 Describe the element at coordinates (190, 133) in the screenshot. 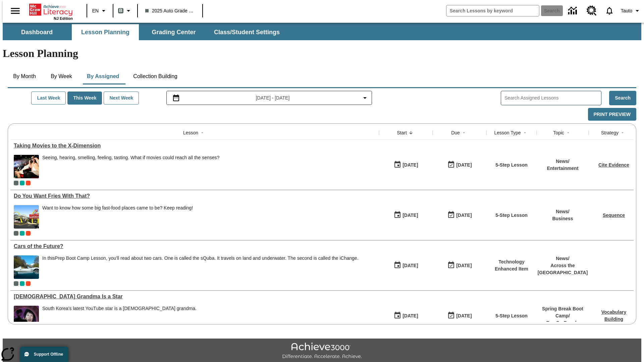

I see `div: Lesson` at that location.